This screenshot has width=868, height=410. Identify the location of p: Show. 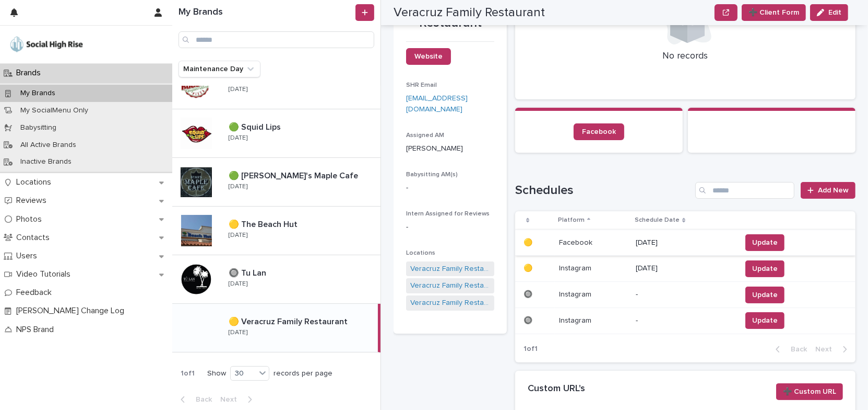
(217, 373).